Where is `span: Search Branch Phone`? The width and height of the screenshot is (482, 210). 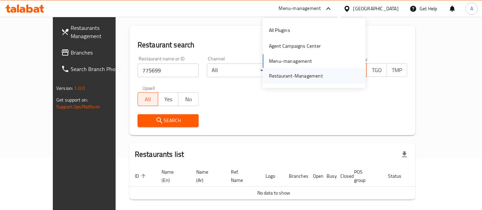
span: Search Branch Phone is located at coordinates (99, 69).